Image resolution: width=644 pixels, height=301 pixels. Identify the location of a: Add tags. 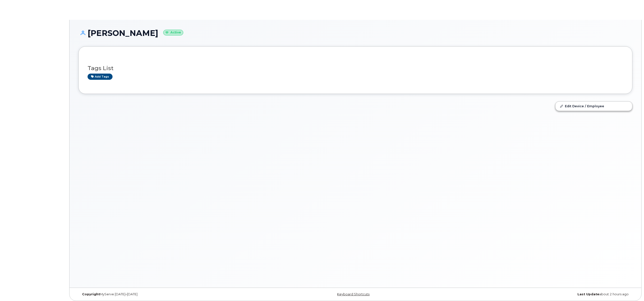
(100, 77).